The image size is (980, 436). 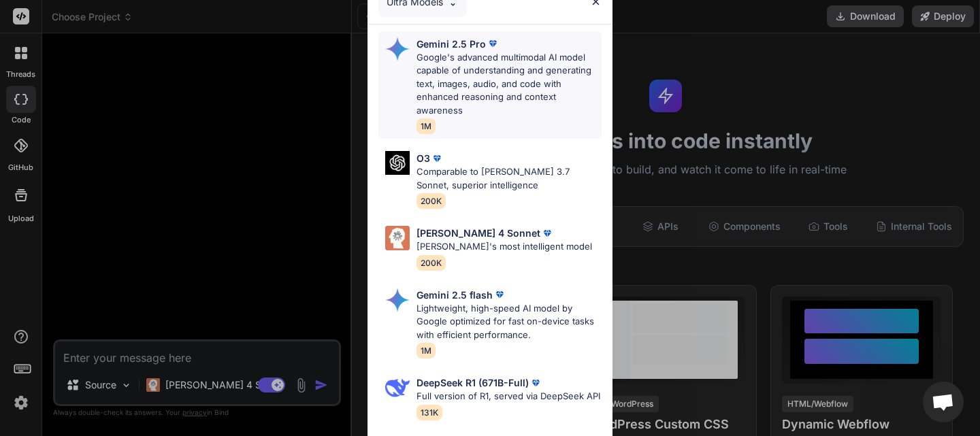 I want to click on p: Google's advanced multimodal AI model capable of understanding and generating text, images, audio..., so click(x=509, y=85).